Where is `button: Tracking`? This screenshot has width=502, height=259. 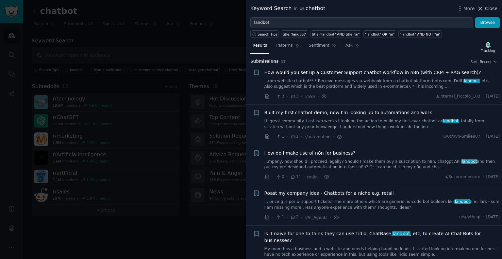
button: Tracking is located at coordinates (488, 47).